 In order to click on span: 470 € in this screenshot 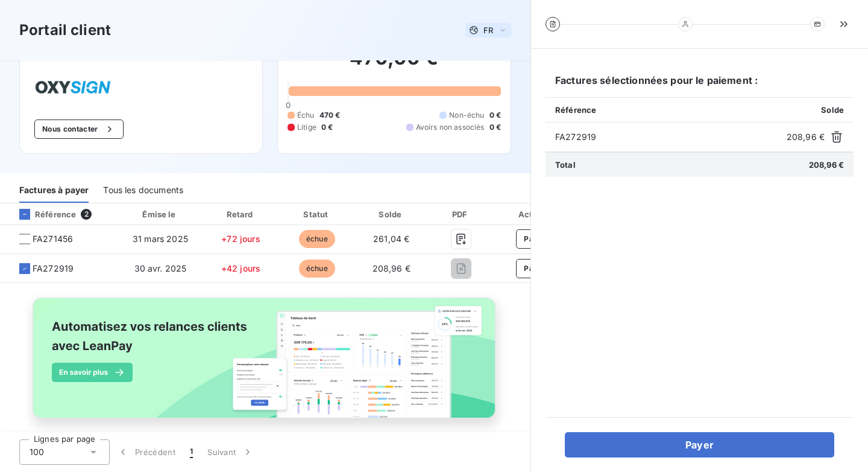, I will do `click(329, 115)`.